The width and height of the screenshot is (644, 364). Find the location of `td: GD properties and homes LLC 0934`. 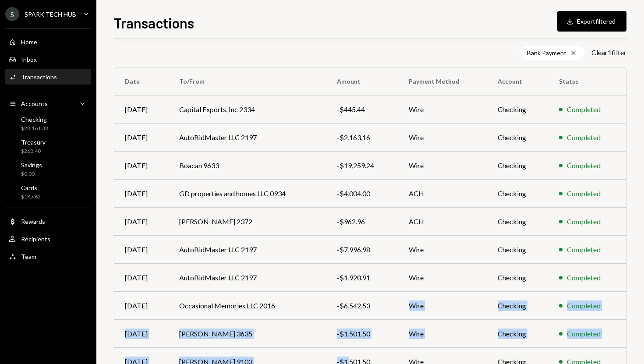

td: GD properties and homes LLC 0934 is located at coordinates (248, 193).